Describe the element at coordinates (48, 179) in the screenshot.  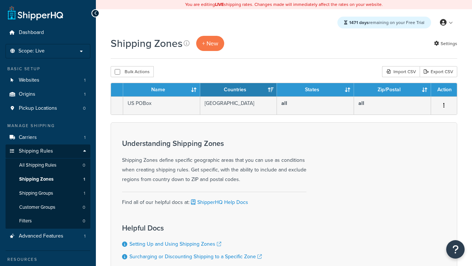
I see `li: Shipping Zones` at that location.